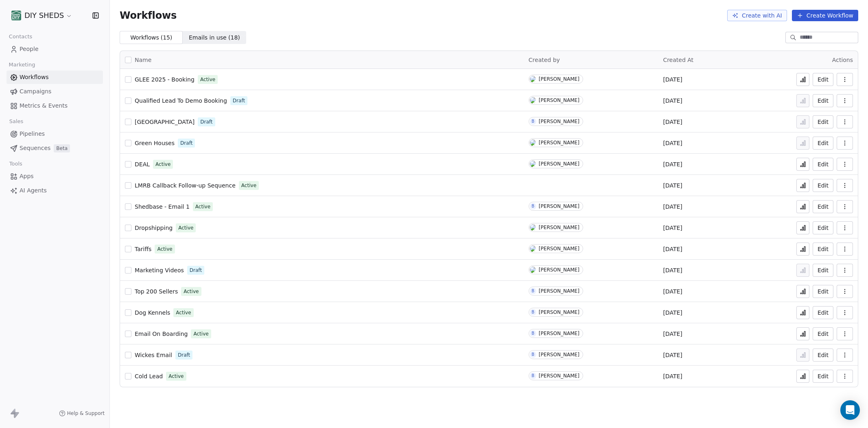 Image resolution: width=868 pixels, height=428 pixels. Describe the element at coordinates (29, 49) in the screenshot. I see `span: People` at that location.